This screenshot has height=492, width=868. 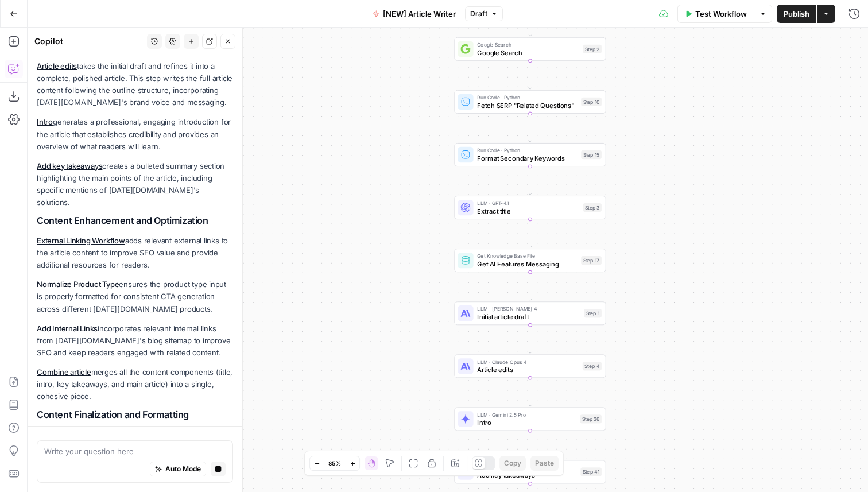 What do you see at coordinates (592, 101) in the screenshot?
I see `div: Step 10` at bounding box center [592, 101].